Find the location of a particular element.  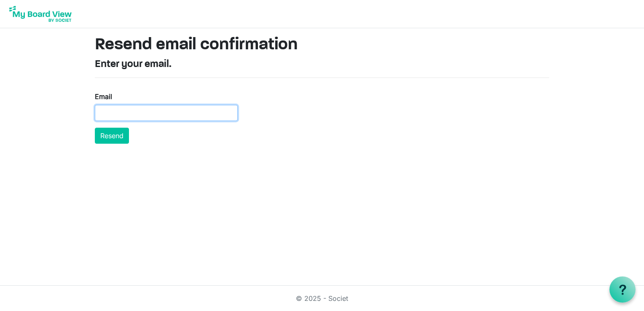

label: Email is located at coordinates (103, 96).